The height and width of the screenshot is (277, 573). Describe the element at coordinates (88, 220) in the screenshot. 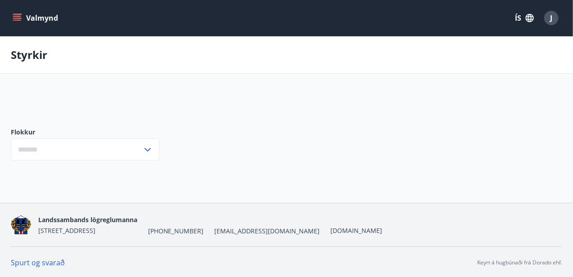

I see `span: Landssambands lögreglumanna` at that location.